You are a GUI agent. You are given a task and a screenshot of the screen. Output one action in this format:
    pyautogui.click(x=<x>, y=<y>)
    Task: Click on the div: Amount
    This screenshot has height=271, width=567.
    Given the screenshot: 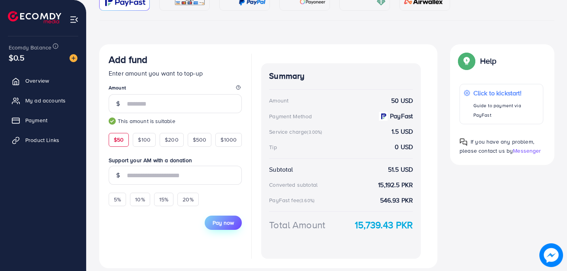 What is the action you would take?
    pyautogui.click(x=279, y=100)
    